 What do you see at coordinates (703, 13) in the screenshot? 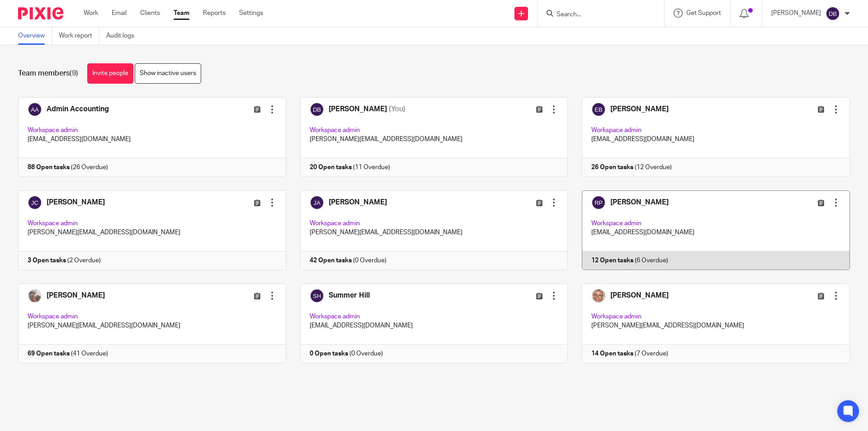
I see `span: Get Support` at bounding box center [703, 13].